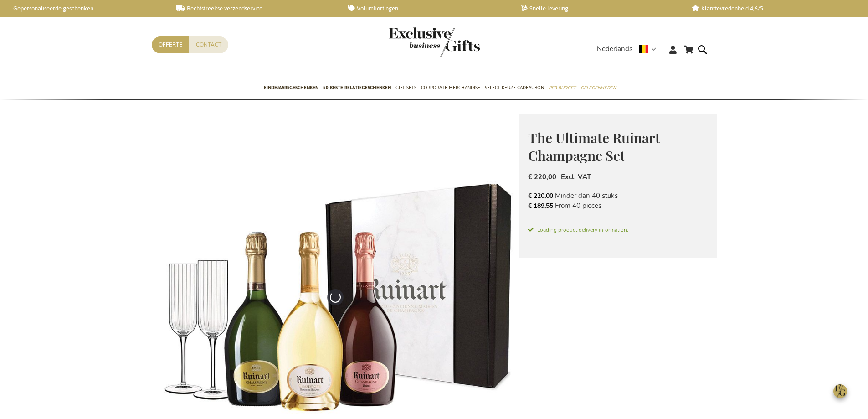  Describe the element at coordinates (514, 88) in the screenshot. I see `a: Select Keuze Cadeaubon` at that location.